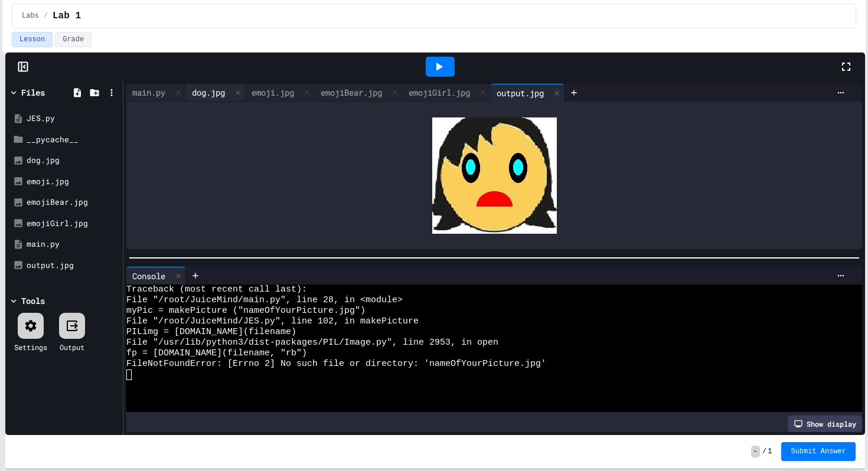  I want to click on span: 1, so click(769, 452).